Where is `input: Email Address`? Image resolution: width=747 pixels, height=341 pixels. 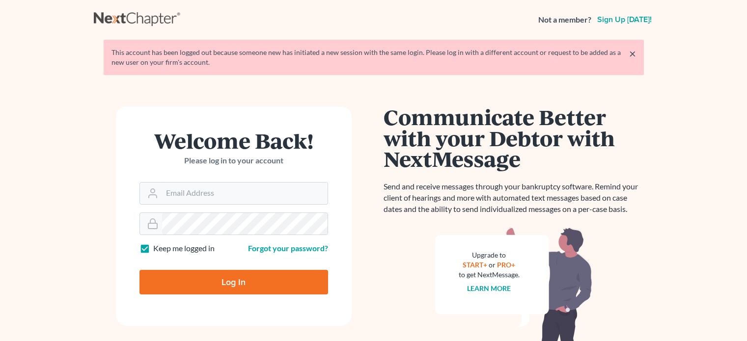 input: Email Address is located at coordinates (245, 193).